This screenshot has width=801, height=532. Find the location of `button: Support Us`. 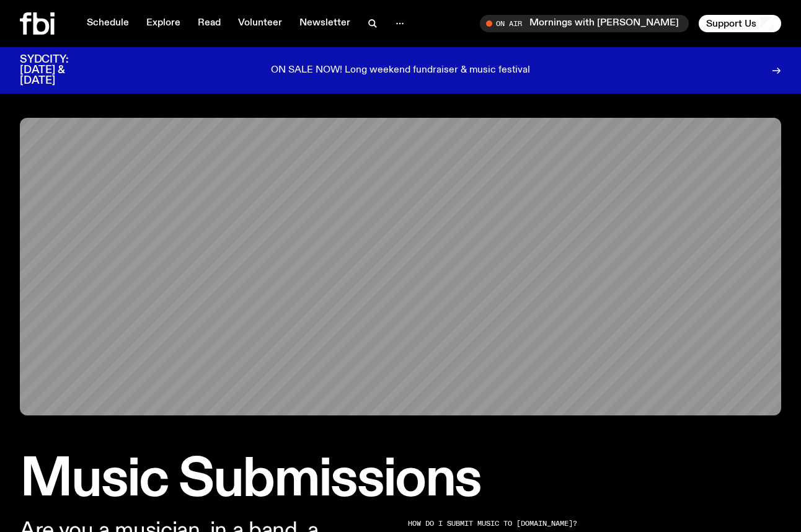

button: Support Us is located at coordinates (740, 24).